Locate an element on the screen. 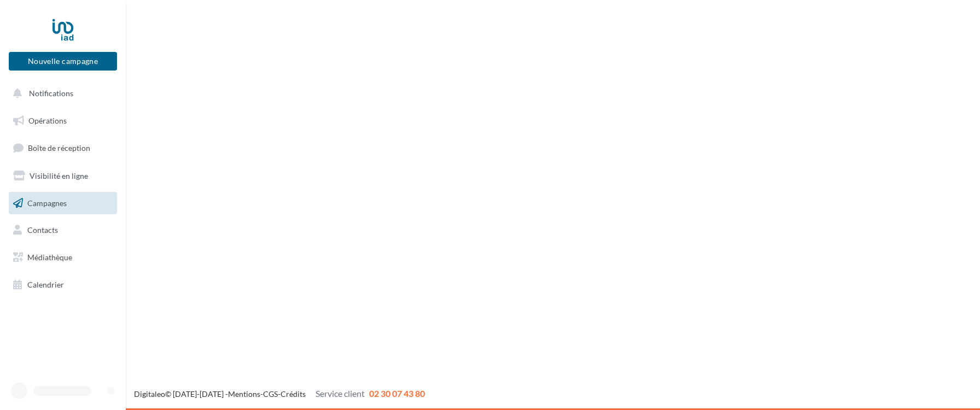  span: Calendrier is located at coordinates (45, 284).